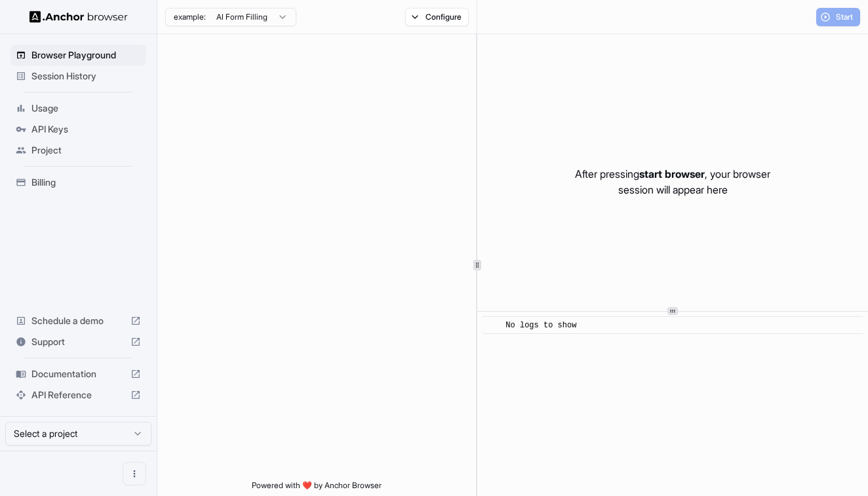 The height and width of the screenshot is (496, 868). What do you see at coordinates (78, 129) in the screenshot?
I see `div: API Keys` at bounding box center [78, 129].